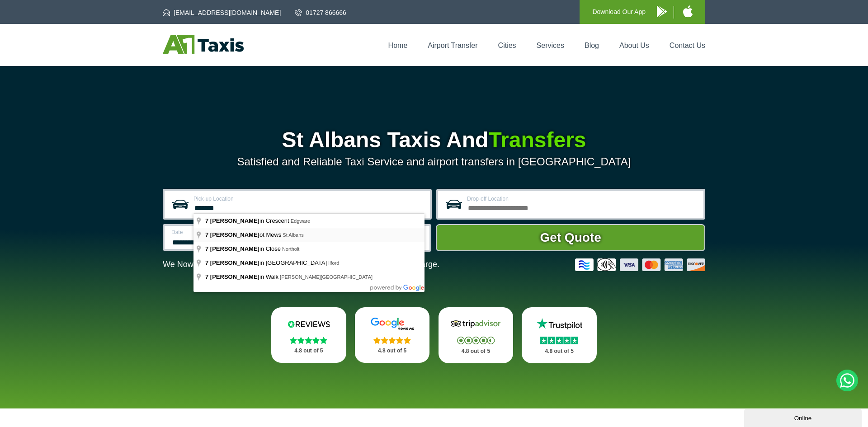  What do you see at coordinates (243, 235) in the screenshot?
I see `span: ot Mews` at bounding box center [243, 235].